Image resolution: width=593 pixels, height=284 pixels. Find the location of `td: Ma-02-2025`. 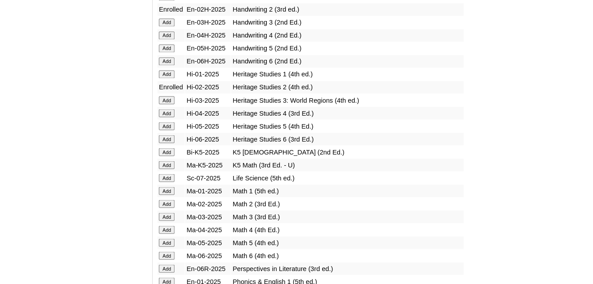

td: Ma-02-2025 is located at coordinates (208, 203).